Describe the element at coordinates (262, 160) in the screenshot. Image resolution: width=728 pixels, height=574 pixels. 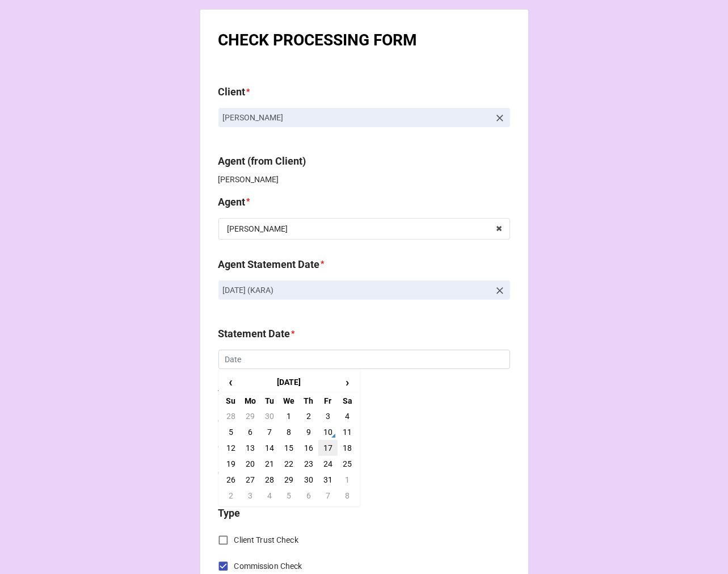
I see `b: Agent (from Client)` at that location.